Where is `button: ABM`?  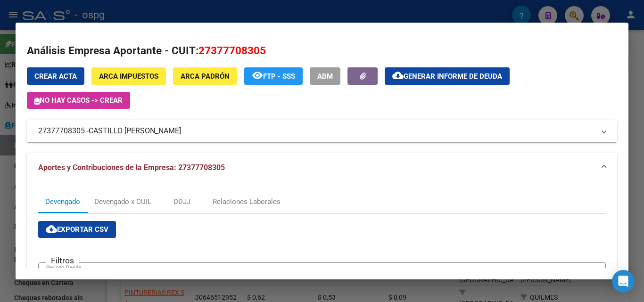 button: ABM is located at coordinates (325, 76).